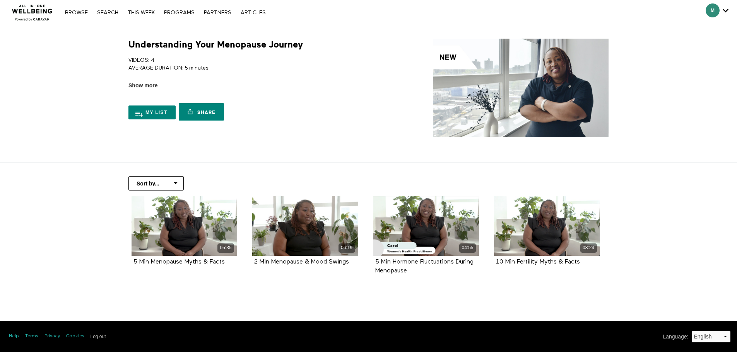  Describe the element at coordinates (426, 226) in the screenshot. I see `a: 5 Min Hormone Fluctuations During Menopause 04:55` at that location.